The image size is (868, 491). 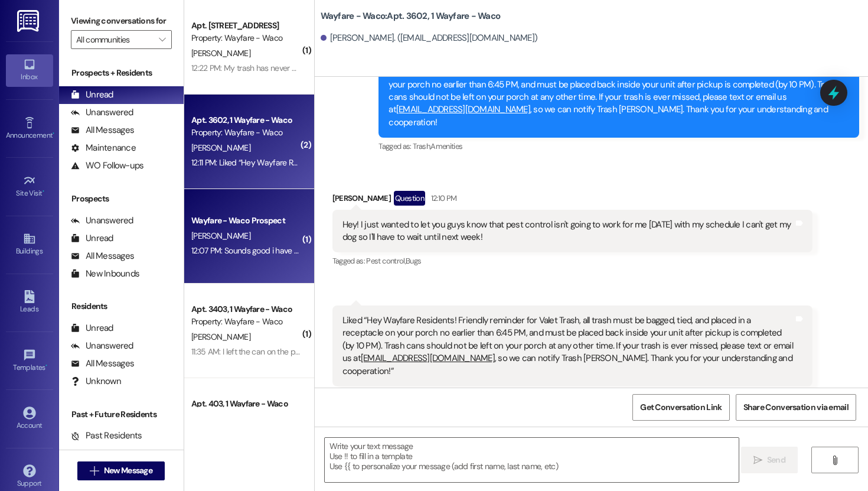 What do you see at coordinates (121, 73) in the screenshot?
I see `div: Prospects + Residents` at bounding box center [121, 73].